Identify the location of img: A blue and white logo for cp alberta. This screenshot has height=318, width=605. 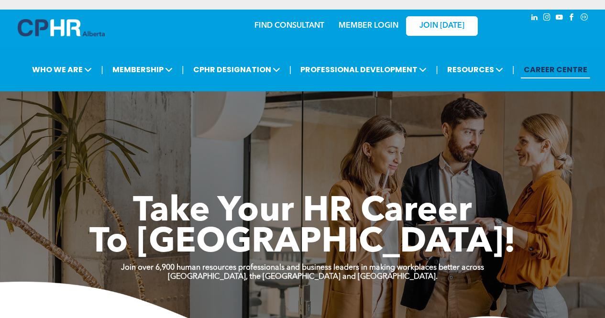
(61, 28).